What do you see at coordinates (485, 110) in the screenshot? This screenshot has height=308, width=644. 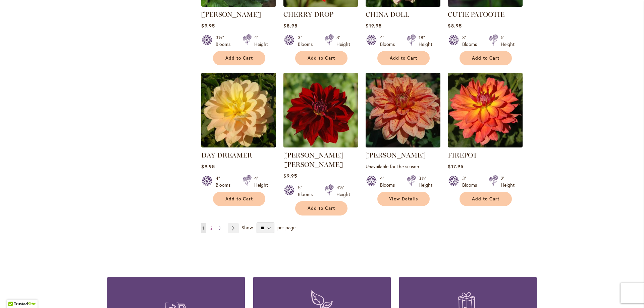 I see `img: FIREPOT` at bounding box center [485, 110].